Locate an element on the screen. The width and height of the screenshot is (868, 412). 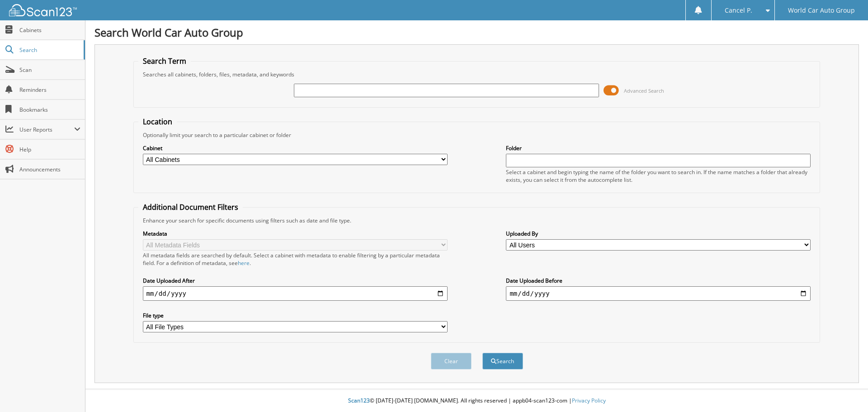
label: Folder is located at coordinates (658, 148).